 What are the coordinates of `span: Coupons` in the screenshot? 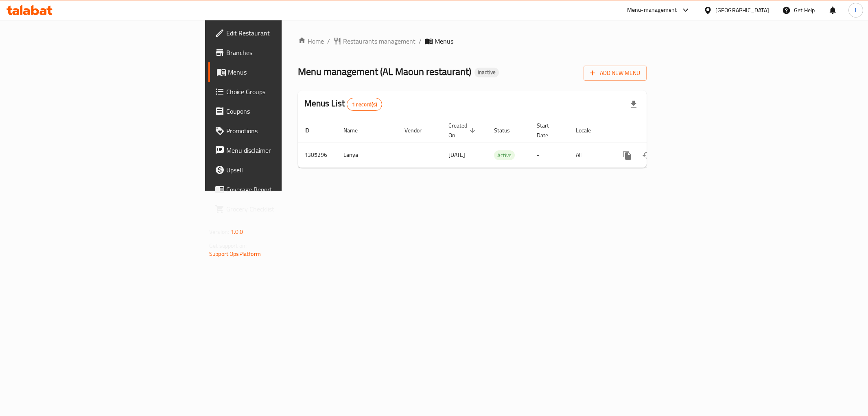 It's located at (285, 111).